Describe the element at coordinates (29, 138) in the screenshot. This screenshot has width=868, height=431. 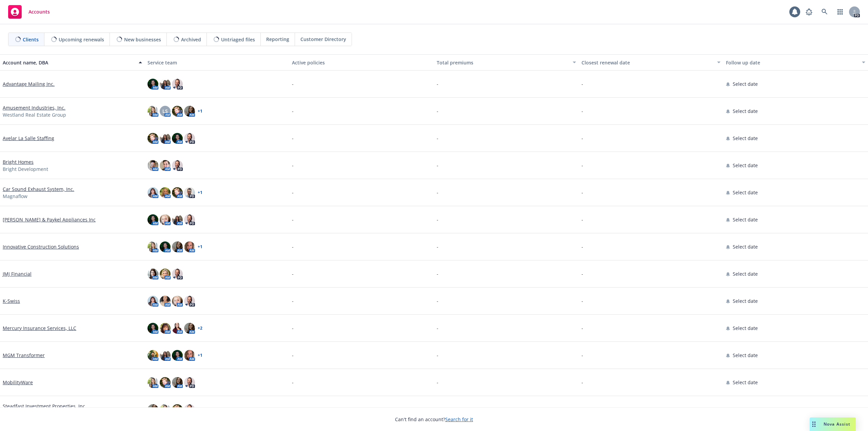
I see `a: Avelar La Salle Staffing` at that location.